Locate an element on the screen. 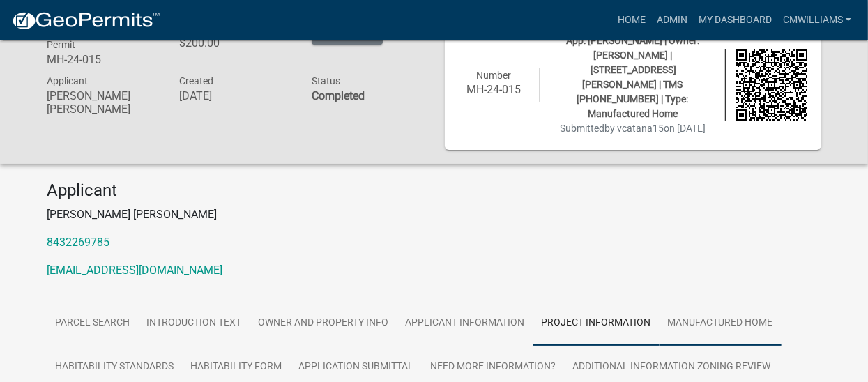  span: Status is located at coordinates (325, 81).